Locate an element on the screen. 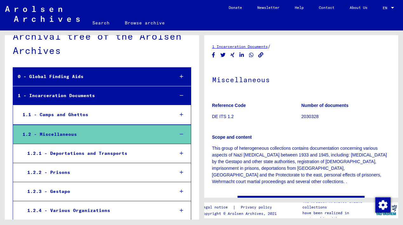  p: This group of heterogeneous collections contains documentation concerning various aspects of Nazi... is located at coordinates (301, 165).